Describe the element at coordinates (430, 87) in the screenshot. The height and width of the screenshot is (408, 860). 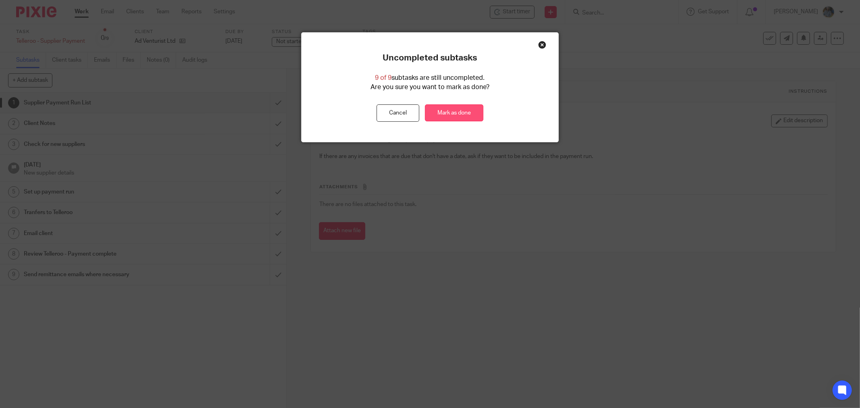
I see `p: Are you sure you want to mark as done?` at that location.